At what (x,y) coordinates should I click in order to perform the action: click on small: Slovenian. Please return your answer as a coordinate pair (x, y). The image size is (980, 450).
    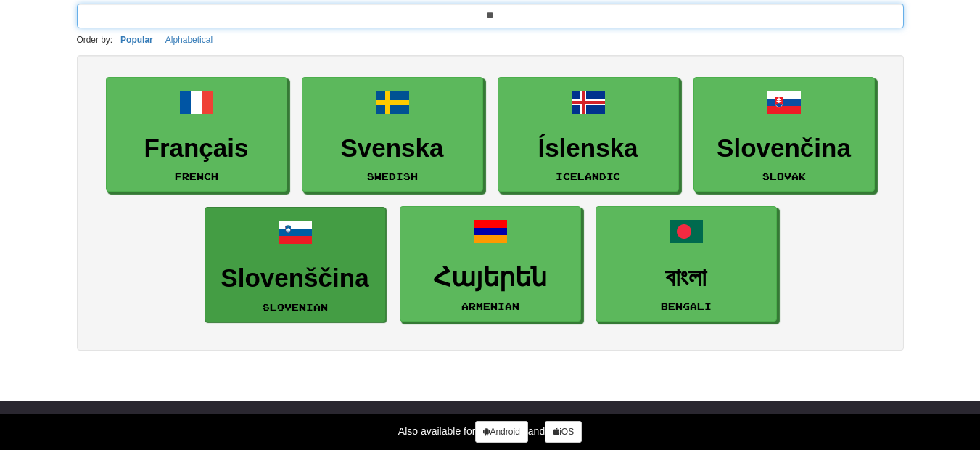
    Looking at the image, I should click on (295, 307).